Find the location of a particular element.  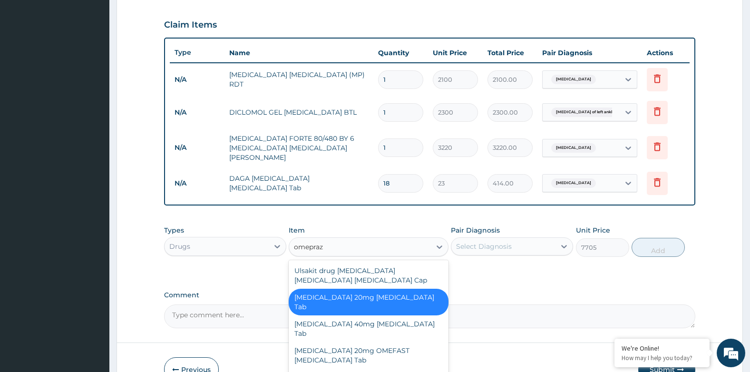

label: Item is located at coordinates (297, 230).